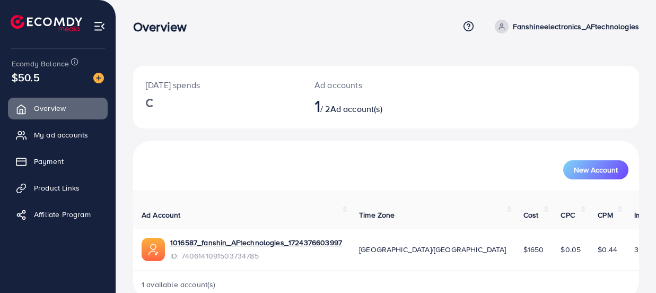  What do you see at coordinates (62, 214) in the screenshot?
I see `span: Affiliate Program` at bounding box center [62, 214].